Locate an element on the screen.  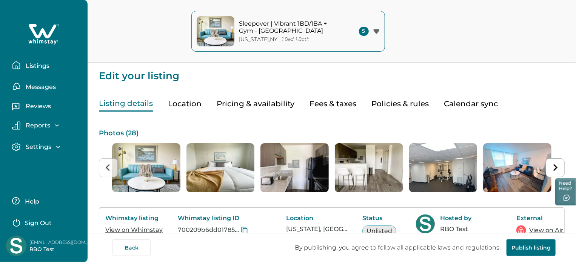
button: Listings is located at coordinates (47, 65).